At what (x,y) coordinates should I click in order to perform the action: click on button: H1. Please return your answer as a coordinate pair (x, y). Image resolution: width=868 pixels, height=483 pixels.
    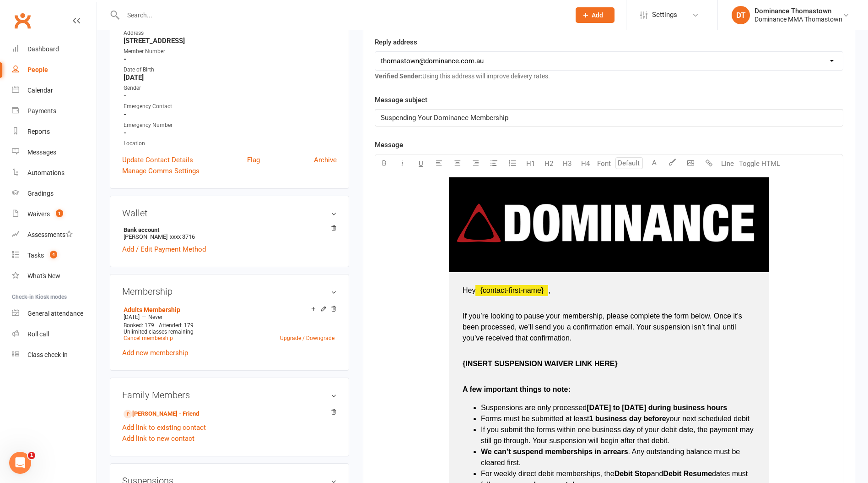
    Looking at the image, I should click on (531, 164).